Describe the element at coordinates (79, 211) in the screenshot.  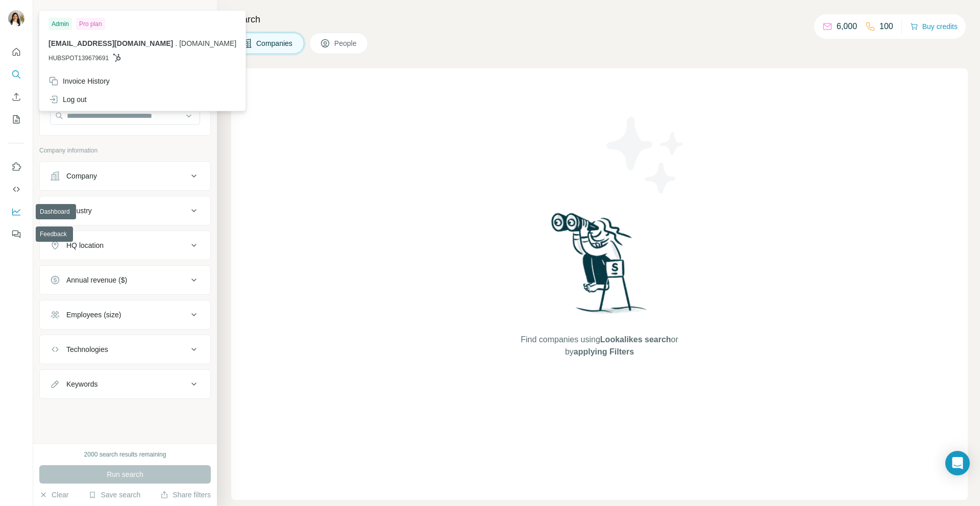
I see `div: Industry` at that location.